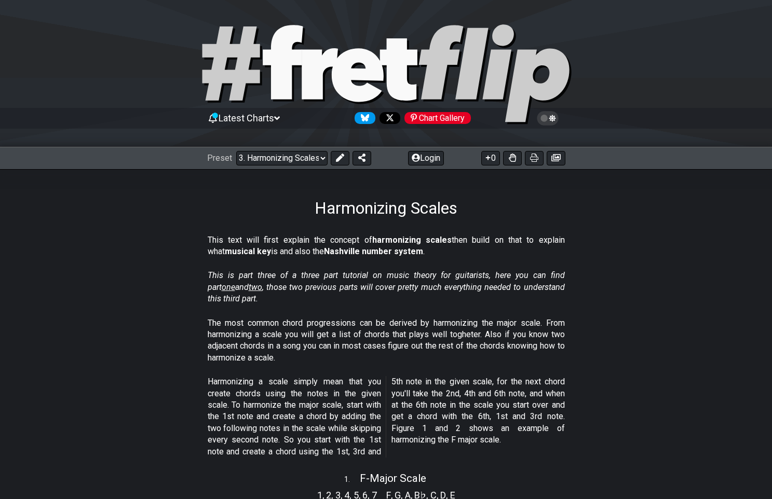 Image resolution: width=772 pixels, height=499 pixels. Describe the element at coordinates (248, 251) in the screenshot. I see `strong: musical key` at that location.